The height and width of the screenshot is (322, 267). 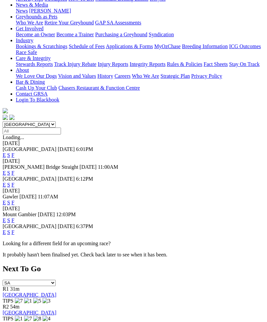 I want to click on img: 5, so click(x=37, y=301).